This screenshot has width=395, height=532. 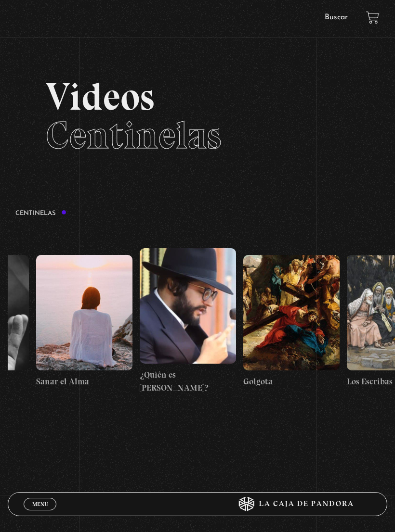 I want to click on h4: Golgota, so click(x=291, y=381).